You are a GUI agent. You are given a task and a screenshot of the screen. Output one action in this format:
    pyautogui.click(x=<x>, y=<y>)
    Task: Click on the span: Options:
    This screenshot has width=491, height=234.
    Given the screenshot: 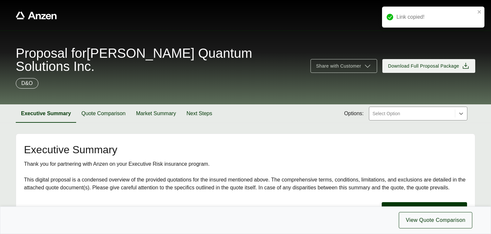 What is the action you would take?
    pyautogui.click(x=354, y=113)
    